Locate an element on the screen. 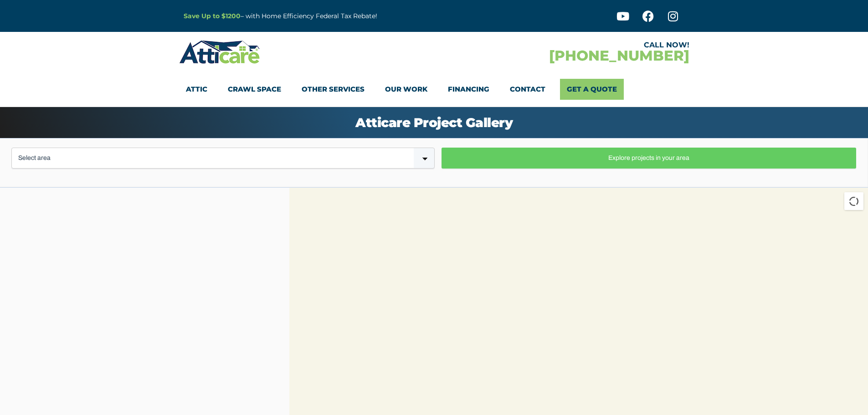 Image resolution: width=868 pixels, height=415 pixels. span: Explore projects in your area is located at coordinates (649, 158).